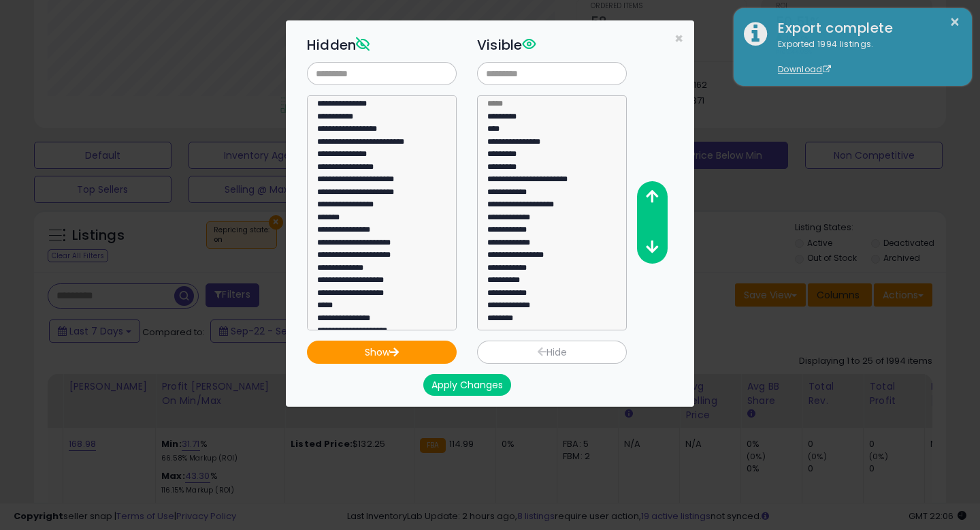 The image size is (980, 530). Describe the element at coordinates (382, 352) in the screenshot. I see `button: Show` at that location.